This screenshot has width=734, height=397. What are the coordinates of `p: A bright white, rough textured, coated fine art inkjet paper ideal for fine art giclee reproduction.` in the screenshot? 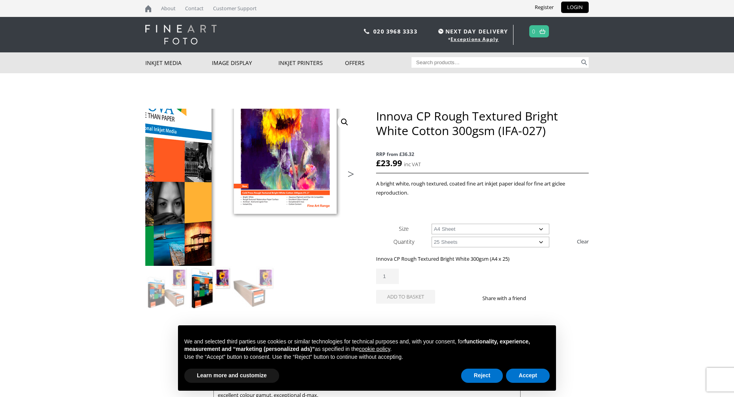 It's located at (482, 188).